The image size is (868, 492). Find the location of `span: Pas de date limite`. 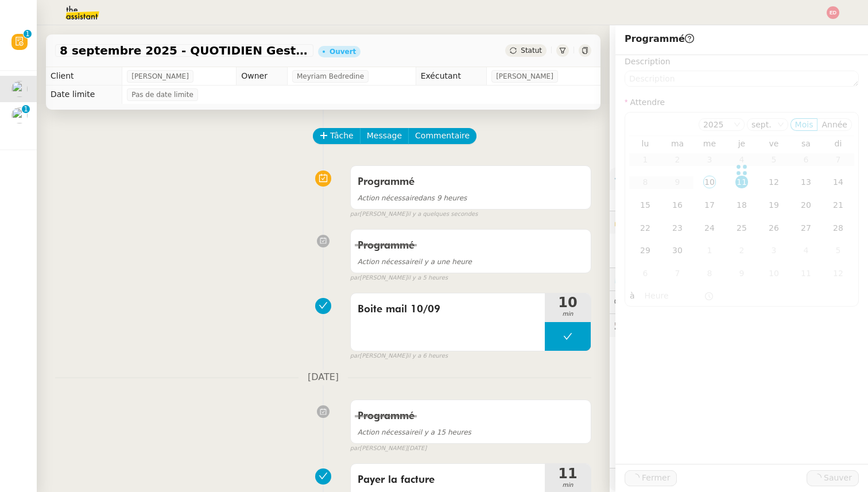

span: Pas de date limite is located at coordinates (163, 95).